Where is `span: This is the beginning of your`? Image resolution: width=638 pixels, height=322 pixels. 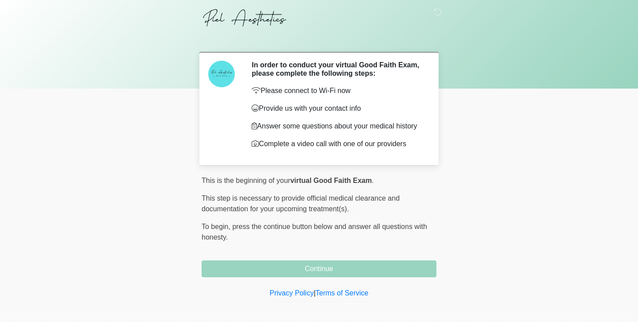
span: This is the beginning of your is located at coordinates (246, 180).